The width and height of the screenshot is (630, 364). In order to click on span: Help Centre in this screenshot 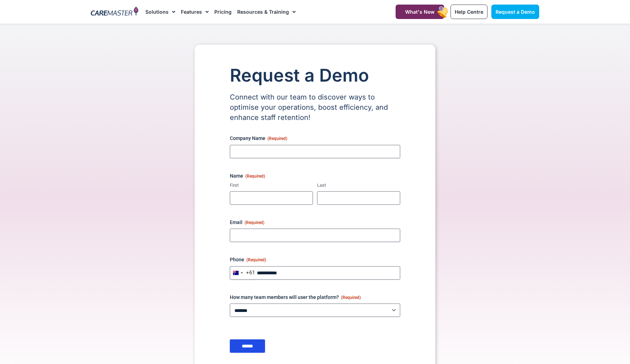, I will do `click(469, 12)`.